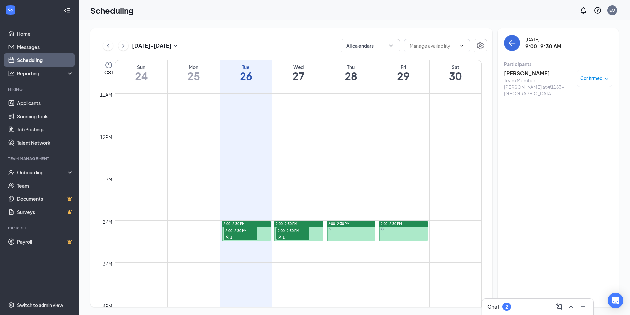  What do you see at coordinates (106, 95) in the screenshot?
I see `div: 11am` at bounding box center [106, 95].